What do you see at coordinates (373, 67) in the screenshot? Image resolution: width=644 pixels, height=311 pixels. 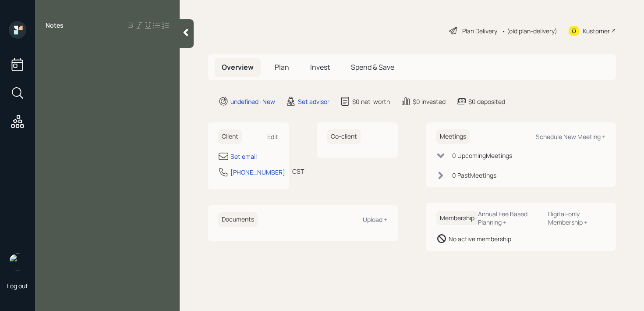 I see `span: Spend & Save` at bounding box center [373, 67].